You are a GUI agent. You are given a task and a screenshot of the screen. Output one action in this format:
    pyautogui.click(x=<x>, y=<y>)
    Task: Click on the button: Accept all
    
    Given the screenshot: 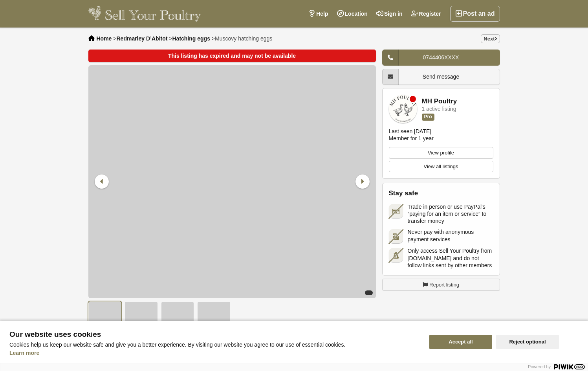 What is the action you would take?
    pyautogui.click(x=460, y=342)
    